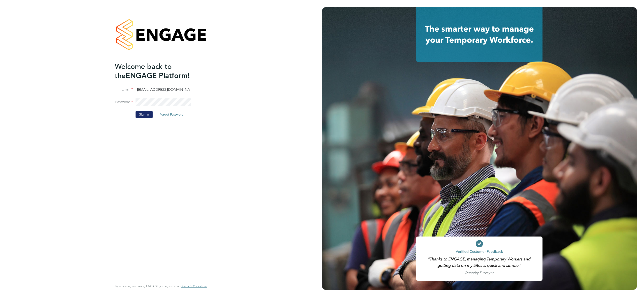 The image size is (644, 297). What do you see at coordinates (124, 89) in the screenshot?
I see `label: Email` at bounding box center [124, 89].